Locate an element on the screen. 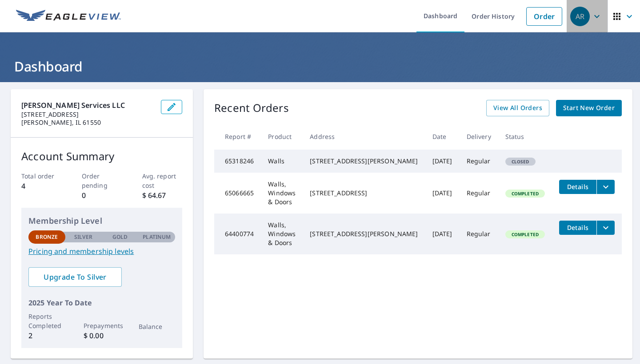 The width and height of the screenshot is (640, 364). button: detailsBtn-65066665 is located at coordinates (577, 187).